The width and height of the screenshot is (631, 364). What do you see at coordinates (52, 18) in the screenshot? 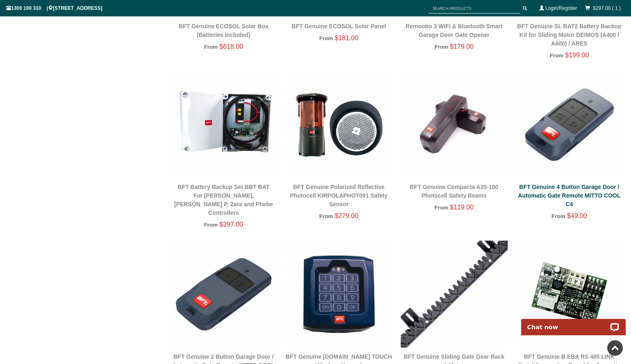
I see `p: Chat now` at bounding box center [52, 18].